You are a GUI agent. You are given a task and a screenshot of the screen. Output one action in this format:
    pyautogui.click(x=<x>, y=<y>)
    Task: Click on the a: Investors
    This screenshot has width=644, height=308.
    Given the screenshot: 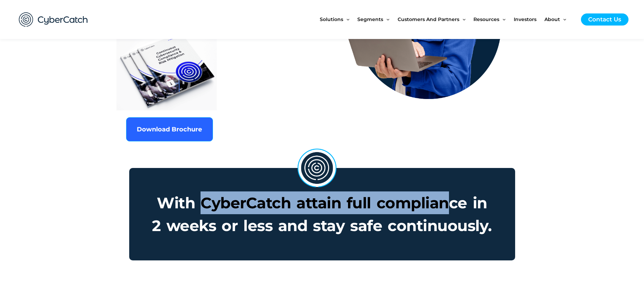 What is the action you would take?
    pyautogui.click(x=529, y=19)
    